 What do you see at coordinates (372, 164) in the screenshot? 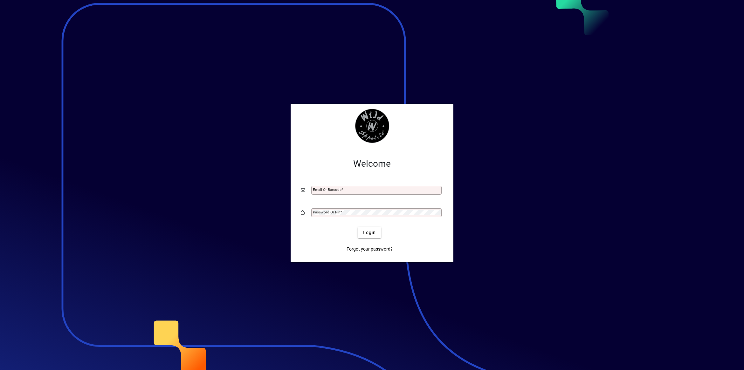
I see `h2: Welcome` at bounding box center [372, 164].